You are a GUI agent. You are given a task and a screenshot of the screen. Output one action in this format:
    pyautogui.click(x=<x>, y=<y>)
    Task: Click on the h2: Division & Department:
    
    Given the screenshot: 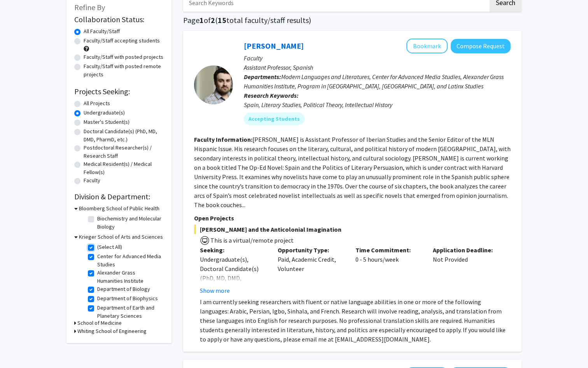 What is the action you would take?
    pyautogui.click(x=119, y=196)
    